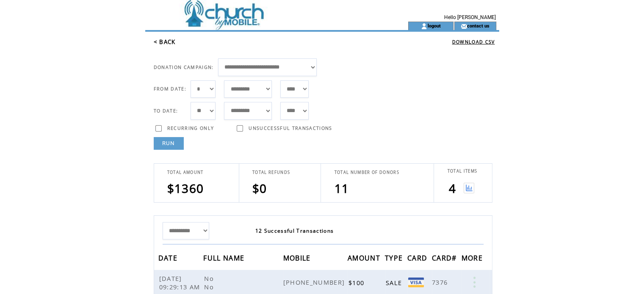  Describe the element at coordinates (469, 188) in the screenshot. I see `img: View graph` at that location.